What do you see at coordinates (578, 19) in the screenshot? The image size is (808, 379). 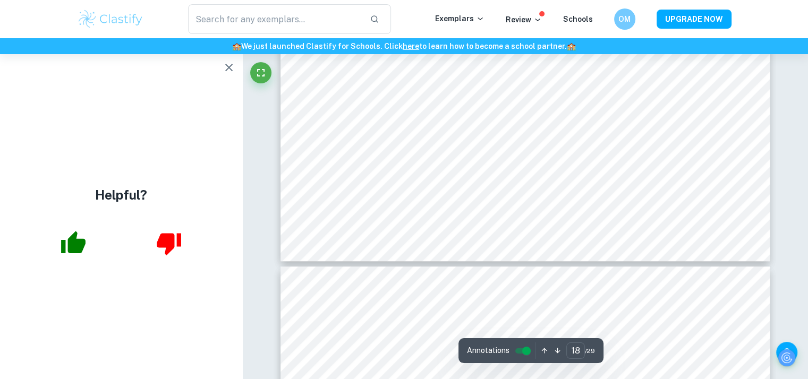 I see `a: Schools` at bounding box center [578, 19].